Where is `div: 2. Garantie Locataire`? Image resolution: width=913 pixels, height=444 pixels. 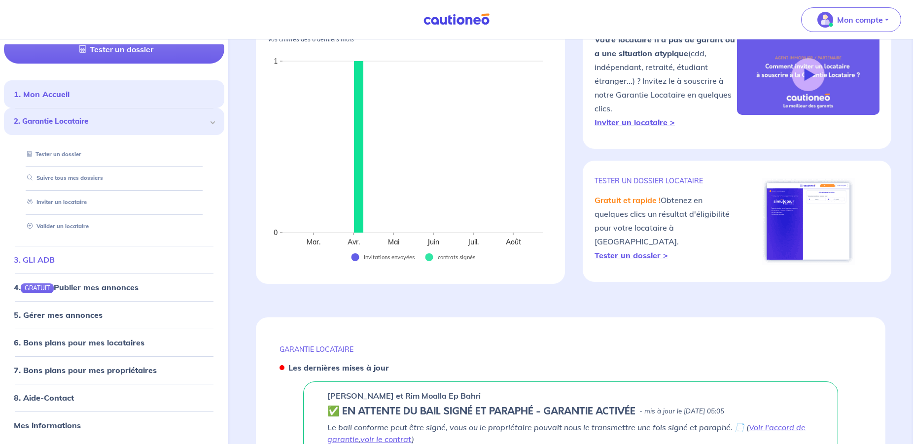 div: 2. Garantie Locataire is located at coordinates (114, 121).